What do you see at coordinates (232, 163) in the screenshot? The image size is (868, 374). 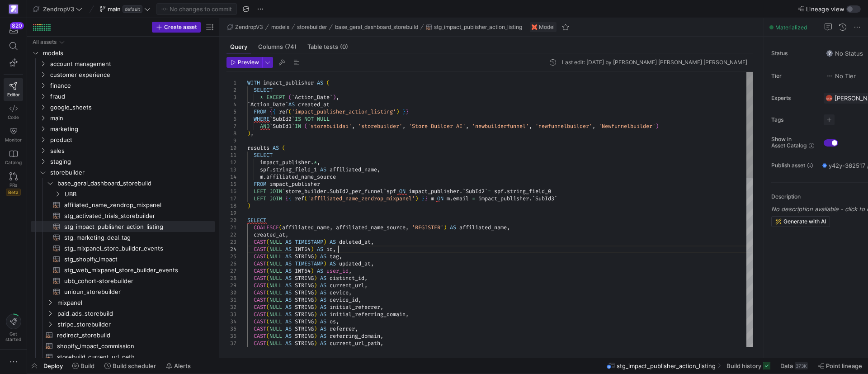 I see `div: 12` at bounding box center [232, 163].